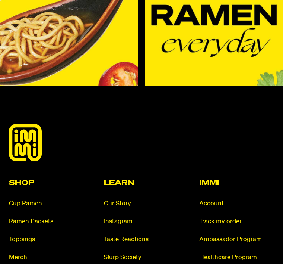 Image resolution: width=283 pixels, height=264 pixels. I want to click on a: Cup Ramen, so click(46, 203).